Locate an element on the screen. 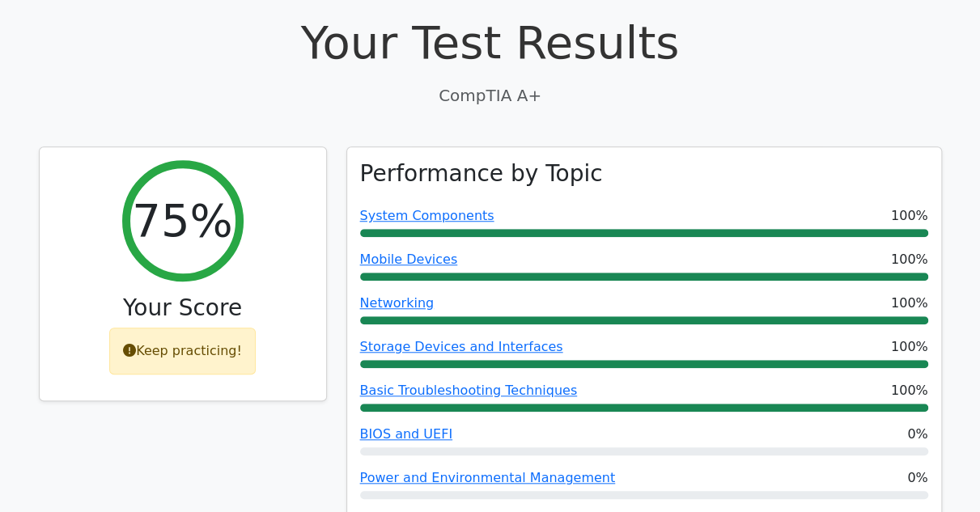  h3: Your Score is located at coordinates (183, 308).